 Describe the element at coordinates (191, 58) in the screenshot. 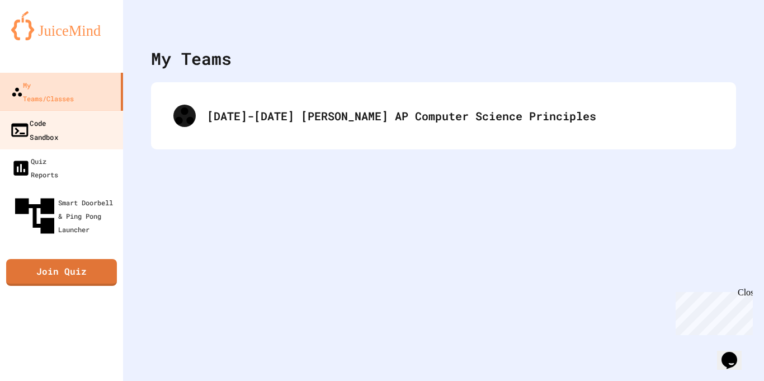

I see `div: My Teams` at that location.